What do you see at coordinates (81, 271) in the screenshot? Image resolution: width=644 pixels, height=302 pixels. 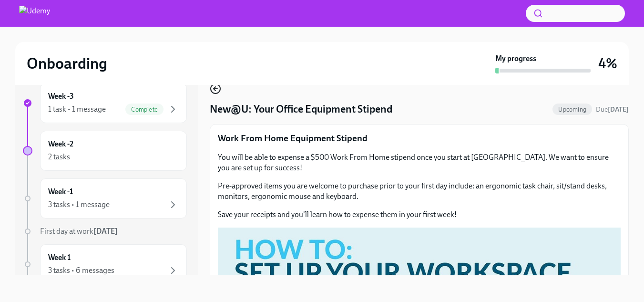 I see `div: 3 tasks • 6 messages` at bounding box center [81, 271].